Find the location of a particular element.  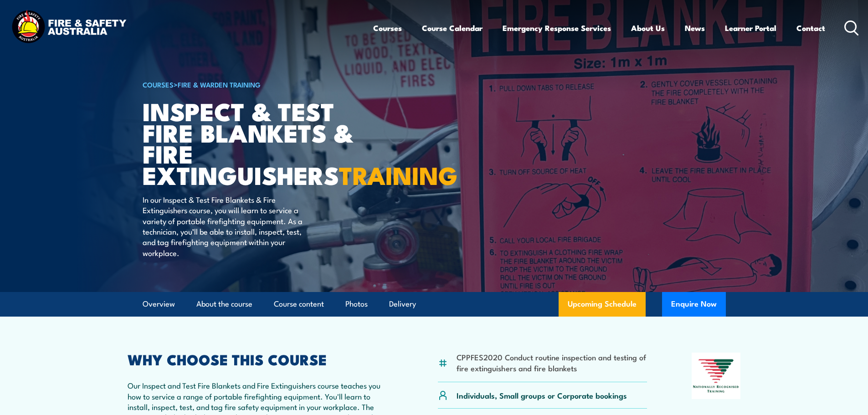

a: Upcoming Schedule is located at coordinates (602, 304).